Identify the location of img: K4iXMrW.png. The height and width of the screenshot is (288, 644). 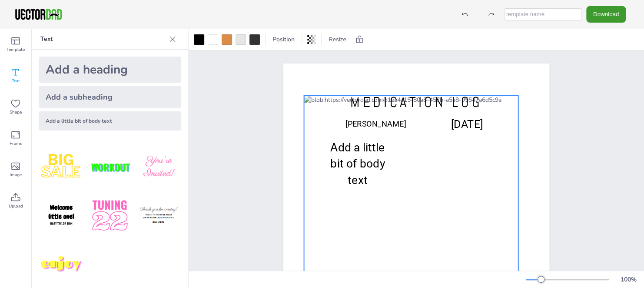
(159, 216).